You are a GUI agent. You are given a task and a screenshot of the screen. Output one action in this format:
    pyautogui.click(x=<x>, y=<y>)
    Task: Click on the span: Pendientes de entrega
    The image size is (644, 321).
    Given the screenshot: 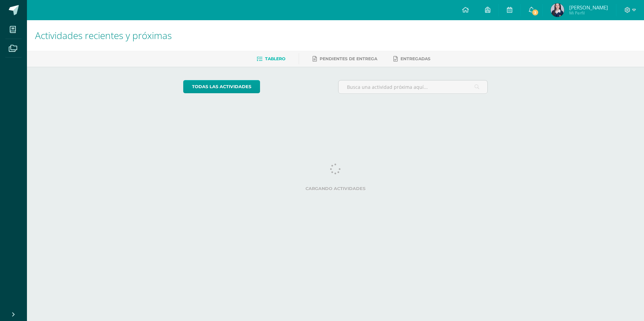 What is the action you would take?
    pyautogui.click(x=348, y=59)
    